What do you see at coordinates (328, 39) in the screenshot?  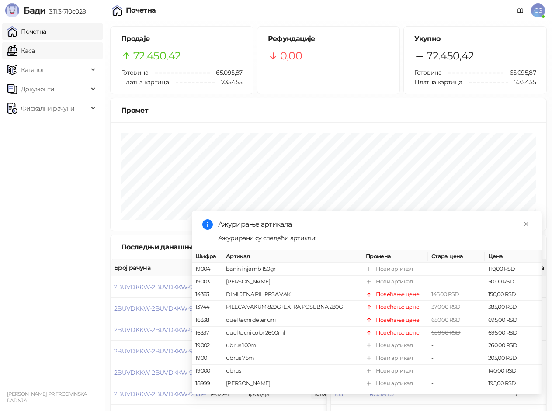 I see `h5: Рефундације` at bounding box center [328, 39].